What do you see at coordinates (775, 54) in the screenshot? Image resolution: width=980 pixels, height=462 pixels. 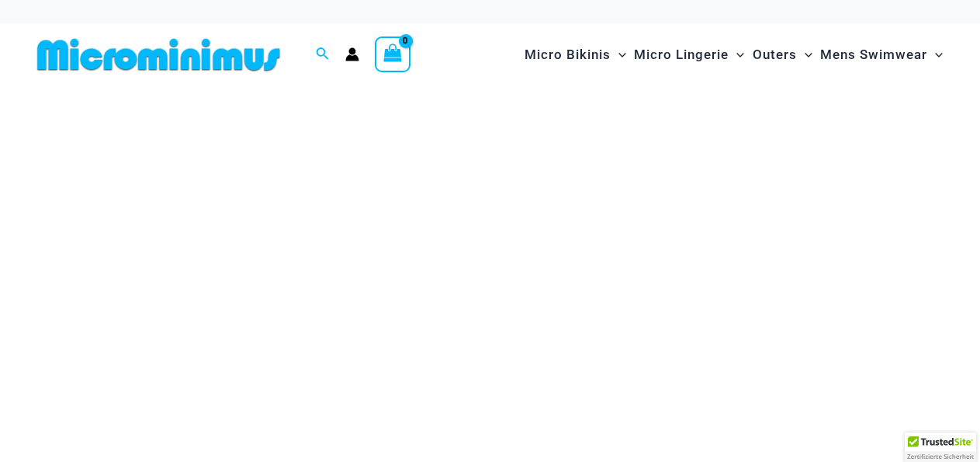 I see `span: Outers` at bounding box center [775, 54].